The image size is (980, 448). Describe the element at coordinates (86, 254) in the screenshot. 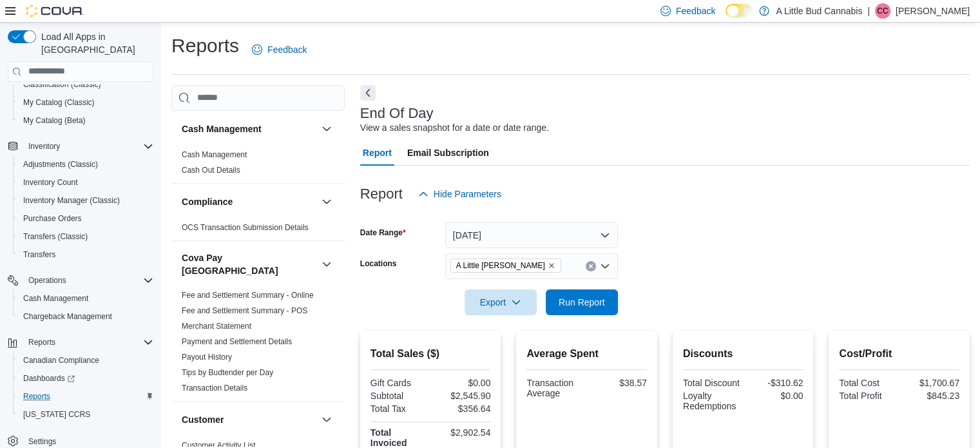

I see `button: Transfers` at that location.